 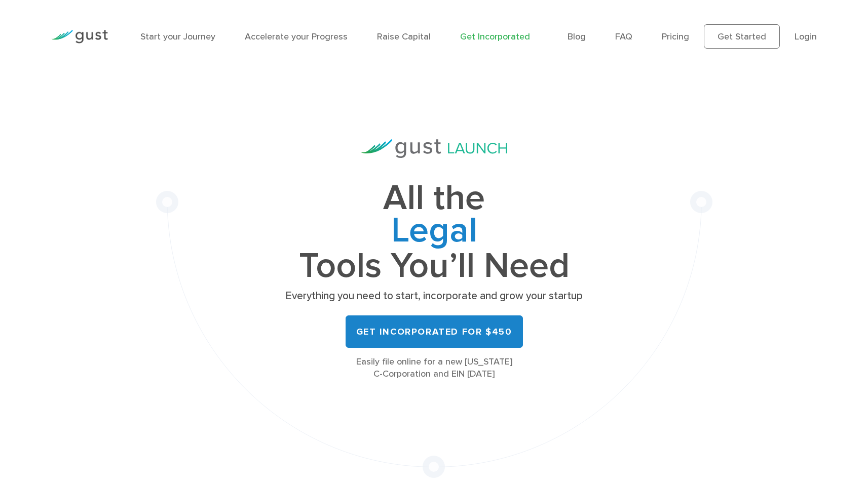 What do you see at coordinates (434, 332) in the screenshot?
I see `a: Get Incorporated for $450` at bounding box center [434, 332].